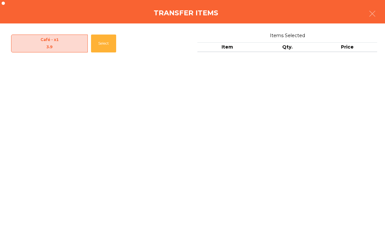 This screenshot has height=243, width=385. I want to click on div: 3.9, so click(49, 47).